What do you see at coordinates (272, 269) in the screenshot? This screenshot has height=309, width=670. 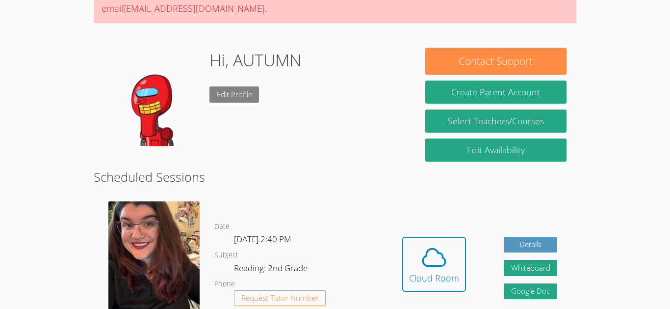 I see `dd: Reading: 2nd Grade` at bounding box center [272, 269].